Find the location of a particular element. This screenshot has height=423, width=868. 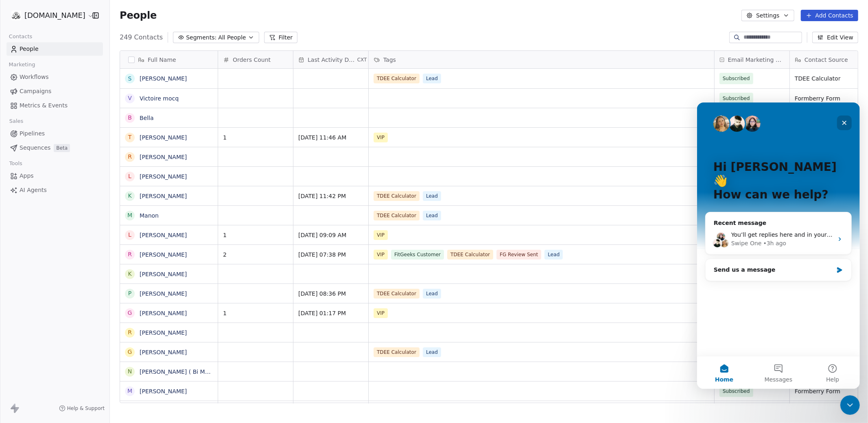

a: Pipelines is located at coordinates (55, 134).